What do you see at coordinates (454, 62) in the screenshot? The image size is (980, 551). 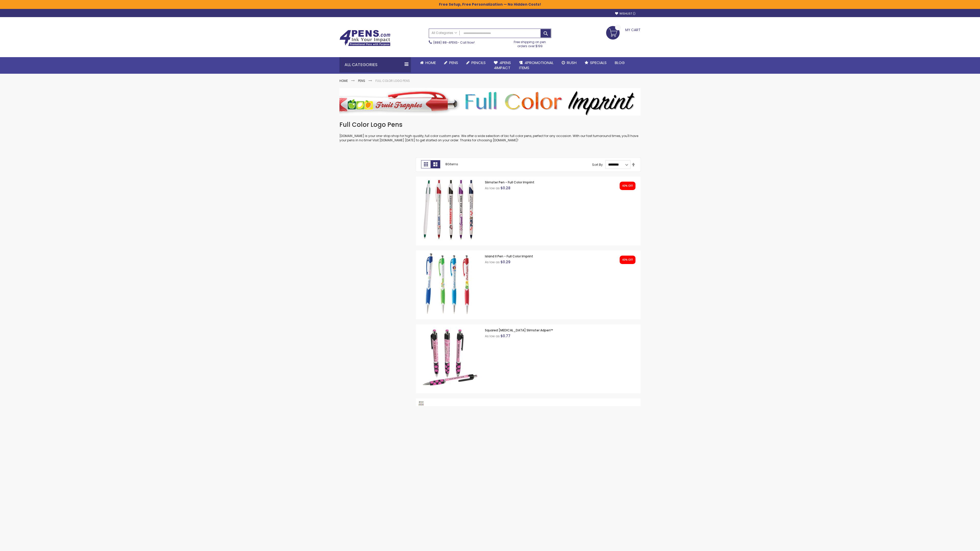 I see `span: Pens` at bounding box center [454, 62].